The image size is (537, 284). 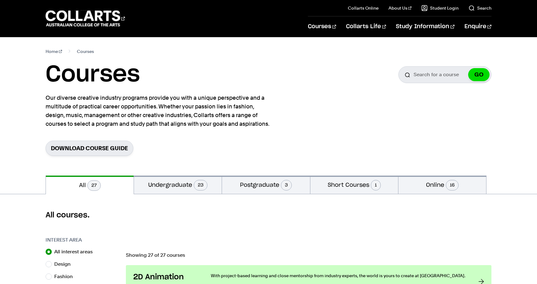 What do you see at coordinates (286, 185) in the screenshot?
I see `span: 3` at bounding box center [286, 185].